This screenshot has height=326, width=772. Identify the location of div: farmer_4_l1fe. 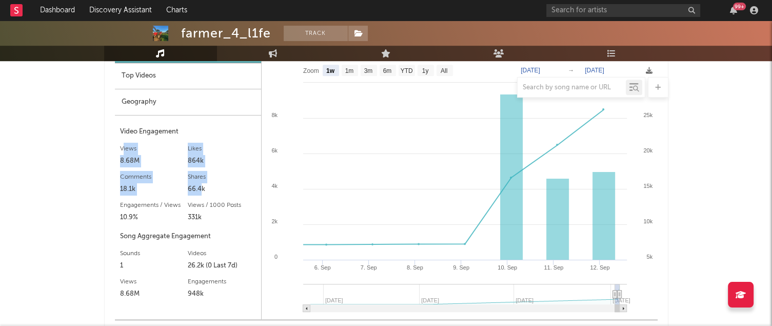
(226, 33).